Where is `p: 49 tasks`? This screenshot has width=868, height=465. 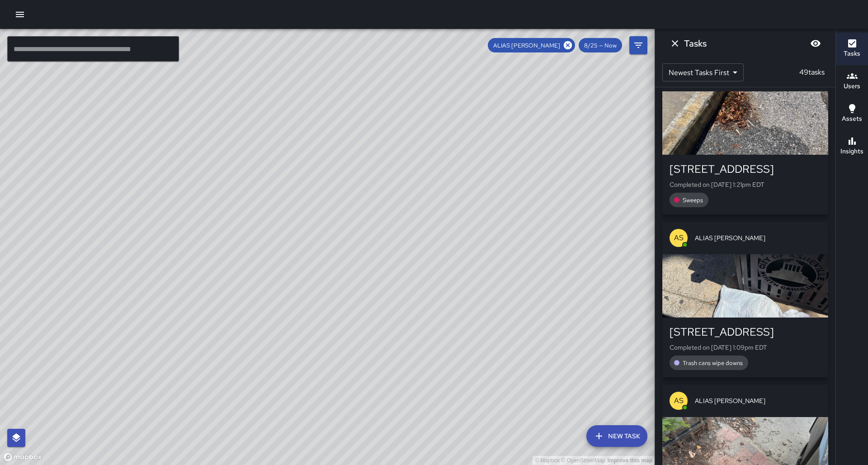
p: 49 tasks is located at coordinates (812, 72).